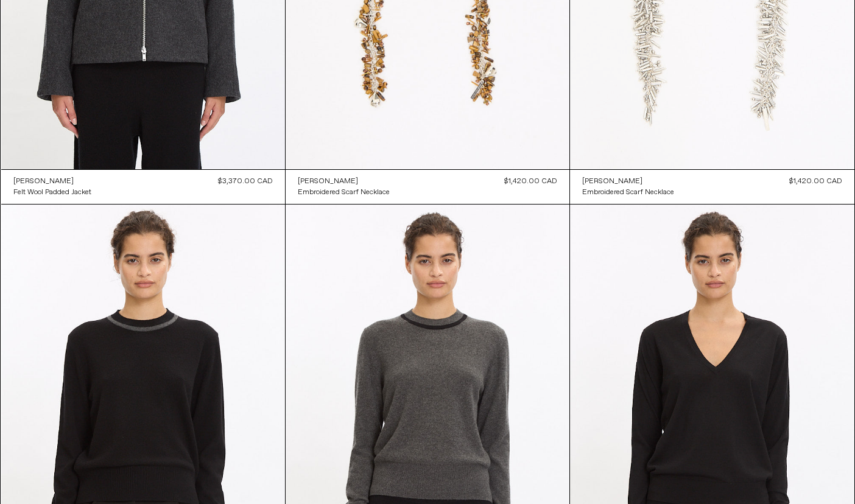  What do you see at coordinates (52, 193) in the screenshot?
I see `a: Felt Wool Padded Jacket` at bounding box center [52, 193].